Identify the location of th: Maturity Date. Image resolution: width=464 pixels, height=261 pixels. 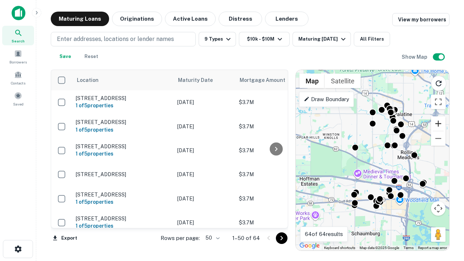
(204, 80).